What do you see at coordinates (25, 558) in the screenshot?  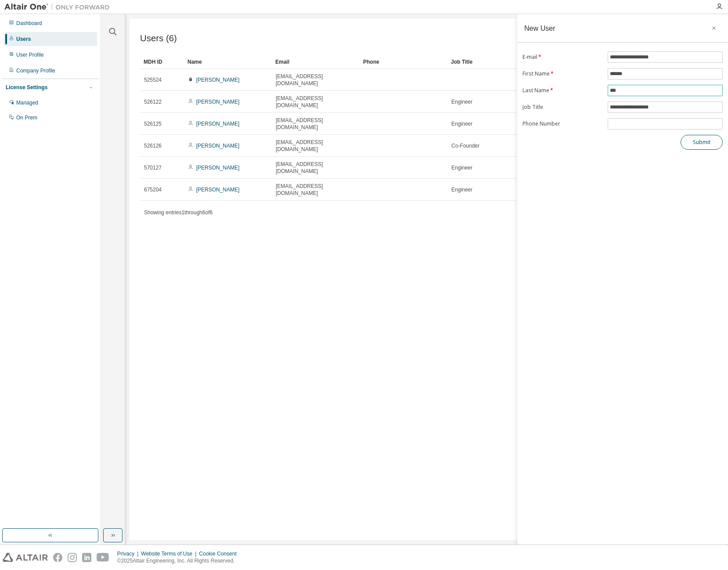 I see `img: altair_logo.svg` at bounding box center [25, 558].